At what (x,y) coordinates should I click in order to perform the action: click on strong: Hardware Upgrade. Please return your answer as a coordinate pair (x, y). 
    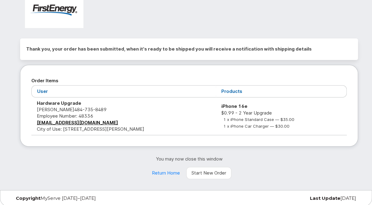
    Looking at the image, I should click on (59, 103).